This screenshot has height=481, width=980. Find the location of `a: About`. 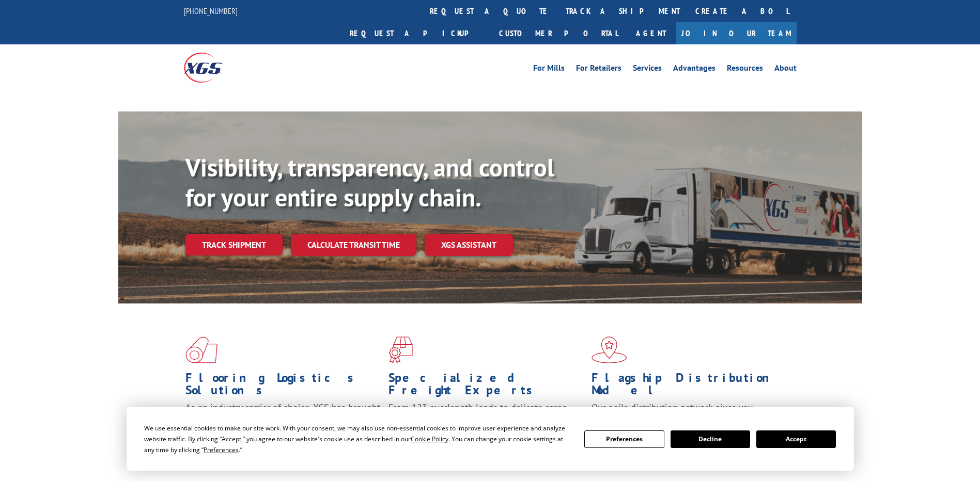

a: About is located at coordinates (786, 70).